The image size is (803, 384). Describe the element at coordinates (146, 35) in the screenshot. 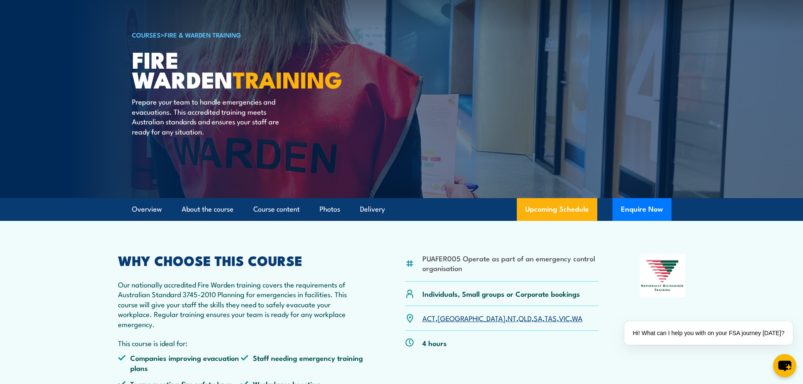

I see `a: COURSES` at that location.